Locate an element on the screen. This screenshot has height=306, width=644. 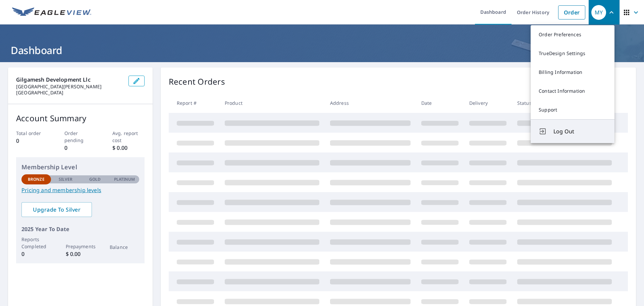
p: Membership Level is located at coordinates (80, 167).